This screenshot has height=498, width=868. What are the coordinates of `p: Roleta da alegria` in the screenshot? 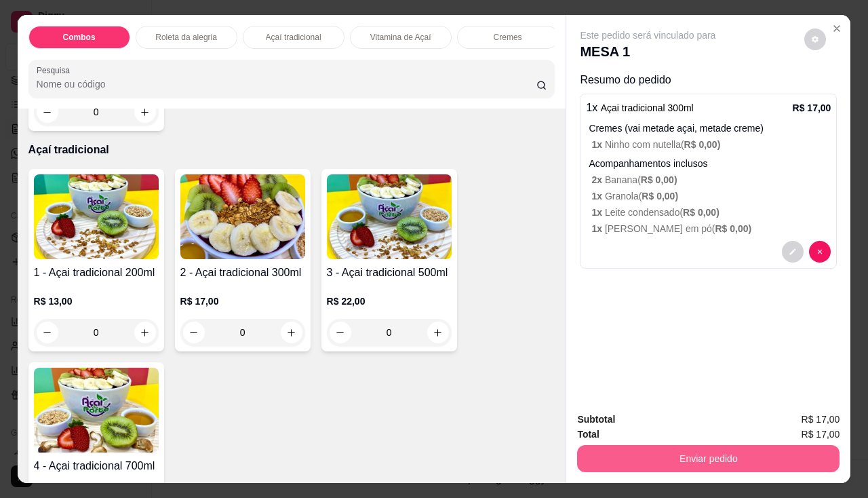 It's located at (186, 37).